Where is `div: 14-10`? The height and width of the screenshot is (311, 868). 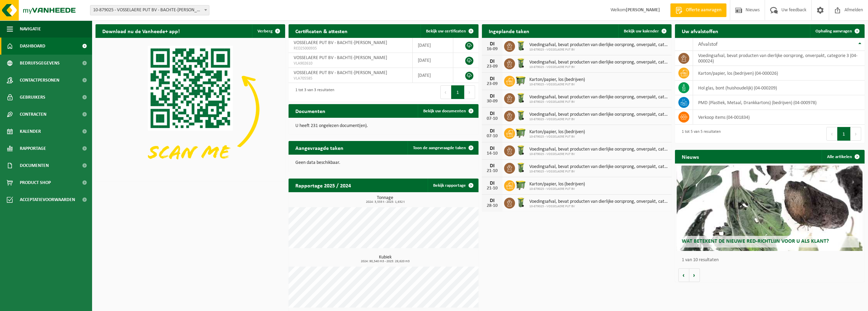
div: 14-10 is located at coordinates (492, 154).